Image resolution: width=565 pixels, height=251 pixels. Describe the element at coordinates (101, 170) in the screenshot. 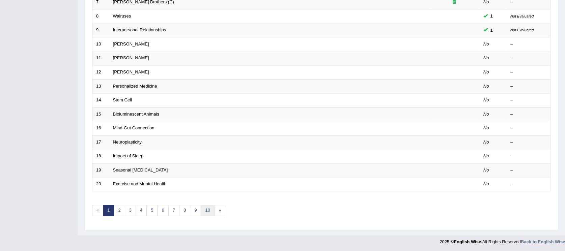

I see `td: 19` at that location.